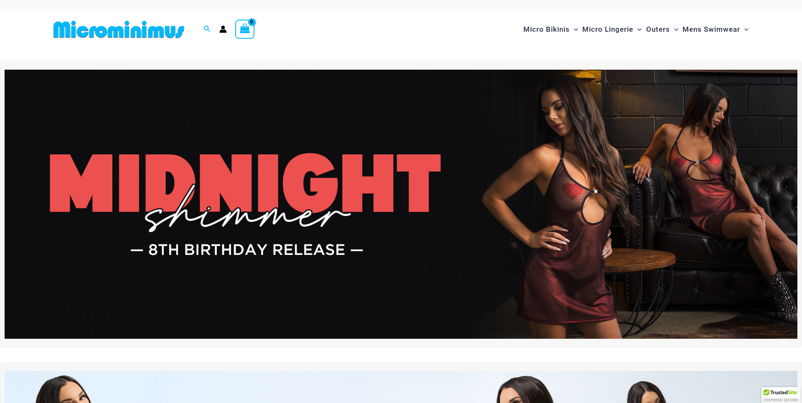 The width and height of the screenshot is (802, 403). What do you see at coordinates (662, 29) in the screenshot?
I see `a: OutersMenu ToggleMenu Toggle` at bounding box center [662, 29].